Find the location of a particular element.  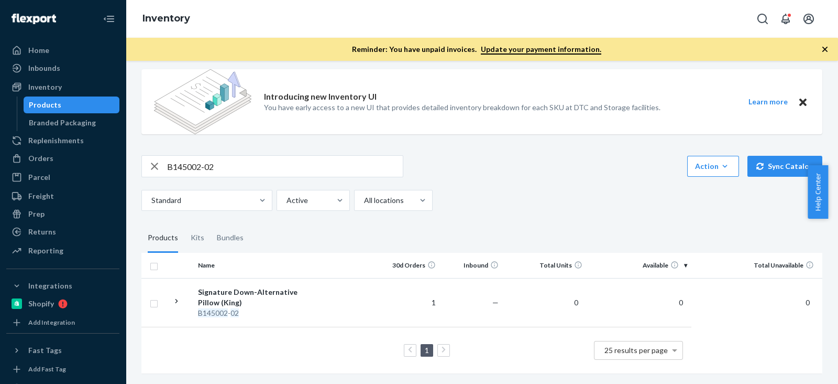

p: Reminder: You have unpaid invoices. is located at coordinates (477, 49).